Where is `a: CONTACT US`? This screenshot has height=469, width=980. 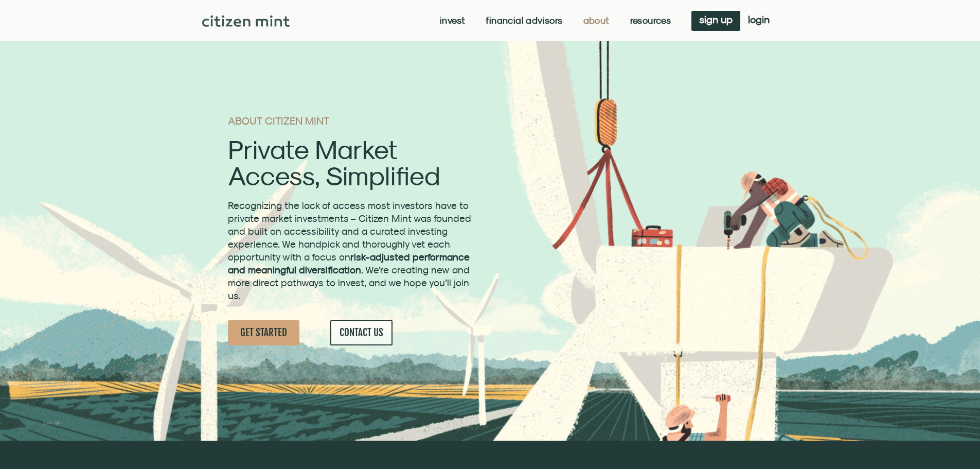
a: CONTACT US is located at coordinates (361, 333).